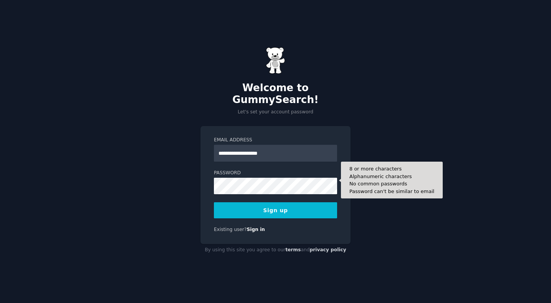 The image size is (551, 303). What do you see at coordinates (276, 173) in the screenshot?
I see `label: Password` at bounding box center [276, 173].